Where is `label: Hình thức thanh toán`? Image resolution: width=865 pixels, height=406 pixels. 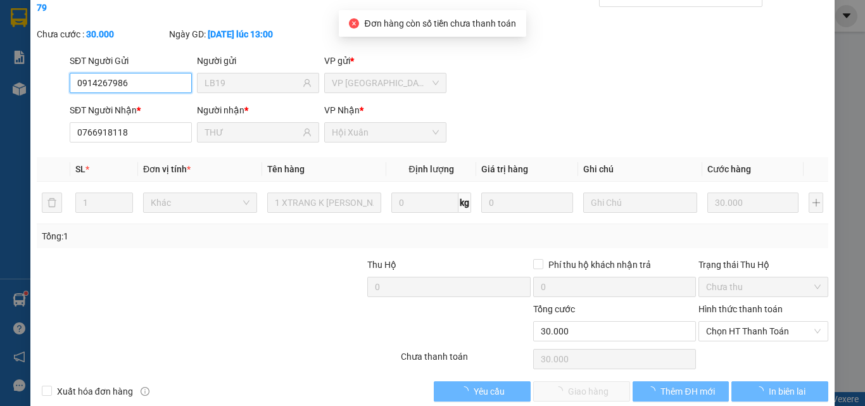 label: Hình thức thanh toán is located at coordinates (740, 309).